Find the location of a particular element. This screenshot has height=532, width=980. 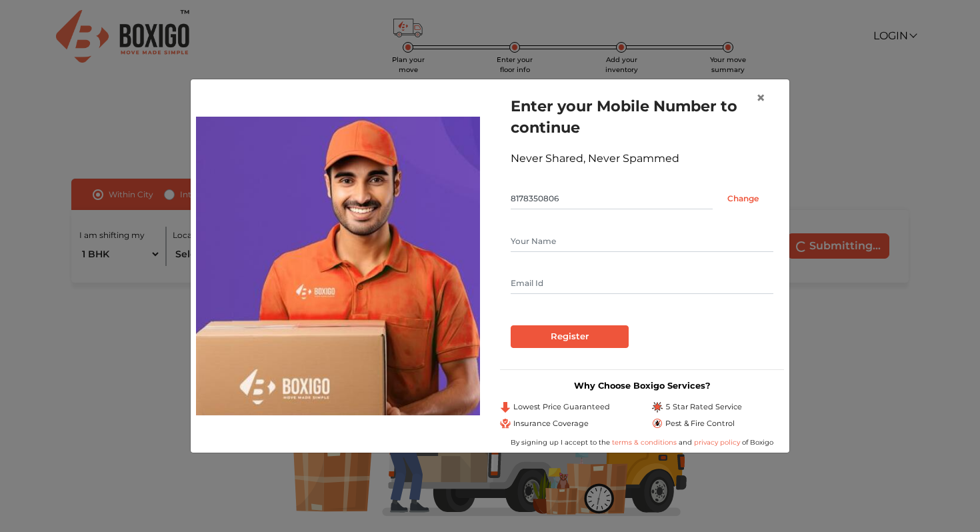

span: Insurance Coverage is located at coordinates (551, 423).